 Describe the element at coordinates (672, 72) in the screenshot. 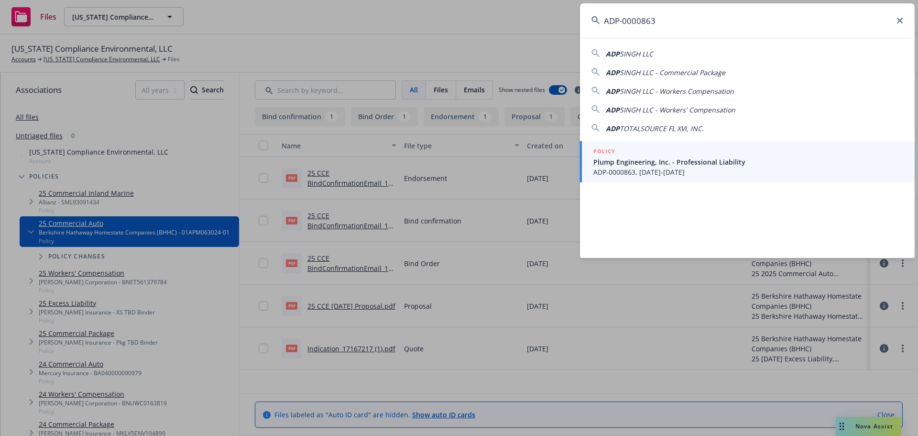

I see `span: SINGH LLC - Commercial Package` at that location.